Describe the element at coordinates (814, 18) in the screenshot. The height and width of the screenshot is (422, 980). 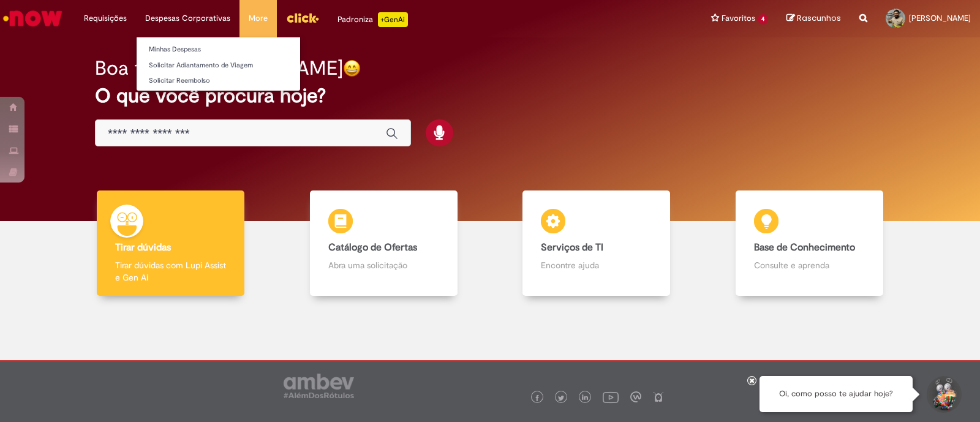
I see `a: Rascunhos` at that location.